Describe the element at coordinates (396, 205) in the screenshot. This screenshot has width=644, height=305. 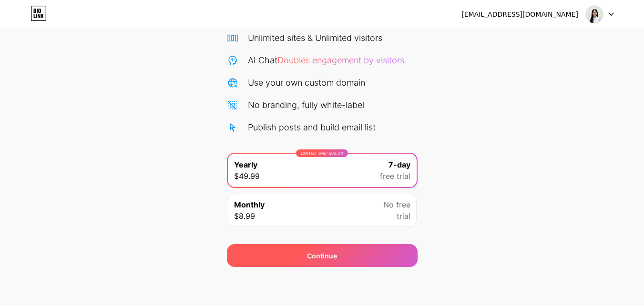
I see `span: No free` at that location.